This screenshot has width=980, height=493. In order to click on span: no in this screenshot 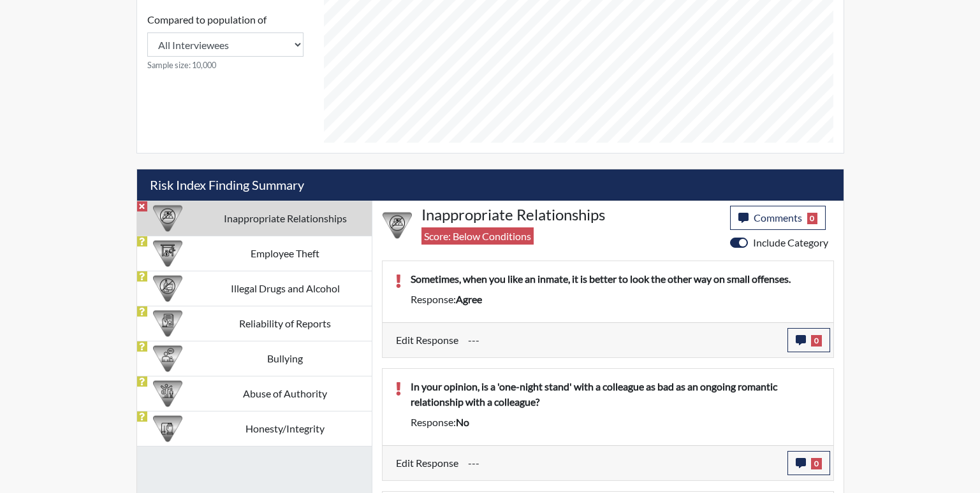, I will do `click(462, 422)`.